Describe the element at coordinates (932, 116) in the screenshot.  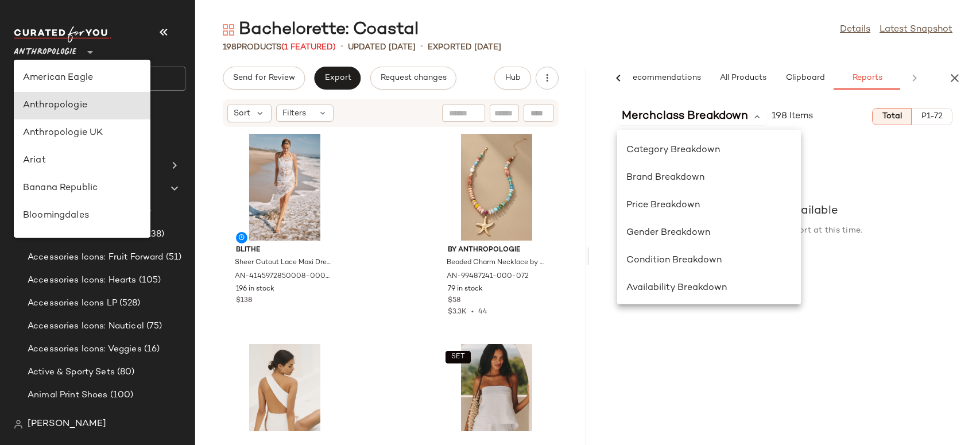
I see `button: P1-72` at that location.